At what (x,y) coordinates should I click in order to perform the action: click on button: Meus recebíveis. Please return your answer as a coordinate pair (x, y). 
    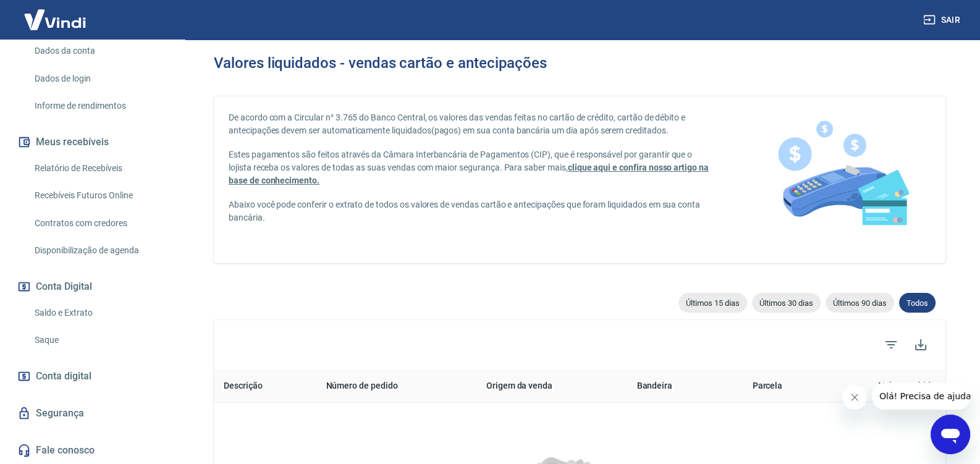
    Looking at the image, I should click on (92, 142).